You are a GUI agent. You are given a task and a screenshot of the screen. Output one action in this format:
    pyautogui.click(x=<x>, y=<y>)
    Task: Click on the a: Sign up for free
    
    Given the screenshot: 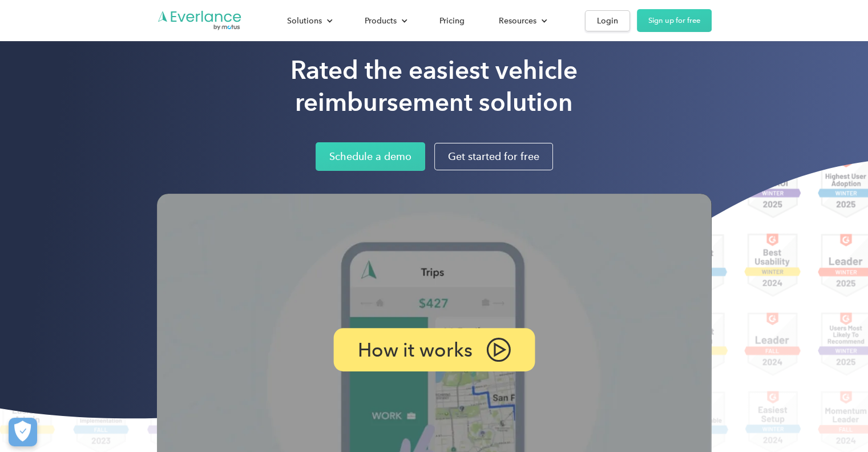 What is the action you would take?
    pyautogui.click(x=674, y=20)
    